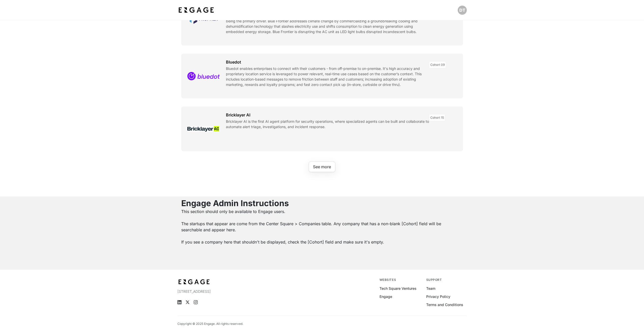  What do you see at coordinates (196, 302) in the screenshot?
I see `a: Instagram` at bounding box center [196, 302].